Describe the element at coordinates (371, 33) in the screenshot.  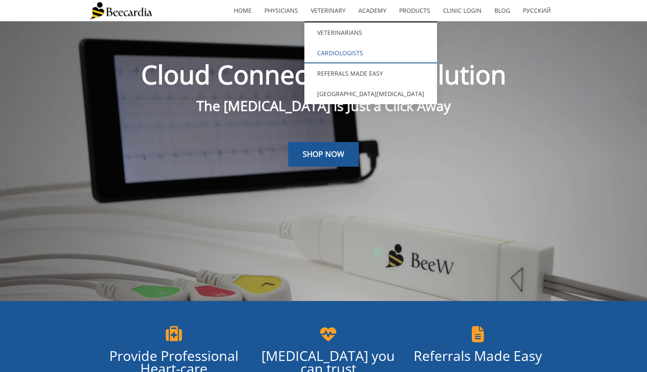
I see `a: Veterinarians` at that location.